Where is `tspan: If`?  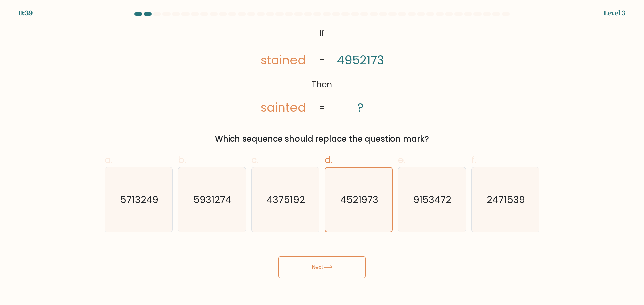 tspan: If is located at coordinates (322, 33).